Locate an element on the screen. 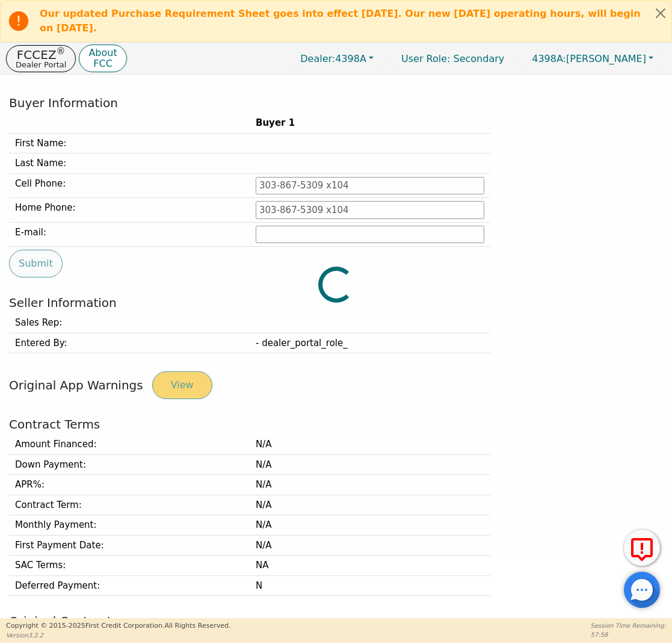  a: User Role: Secondary is located at coordinates (452, 58).